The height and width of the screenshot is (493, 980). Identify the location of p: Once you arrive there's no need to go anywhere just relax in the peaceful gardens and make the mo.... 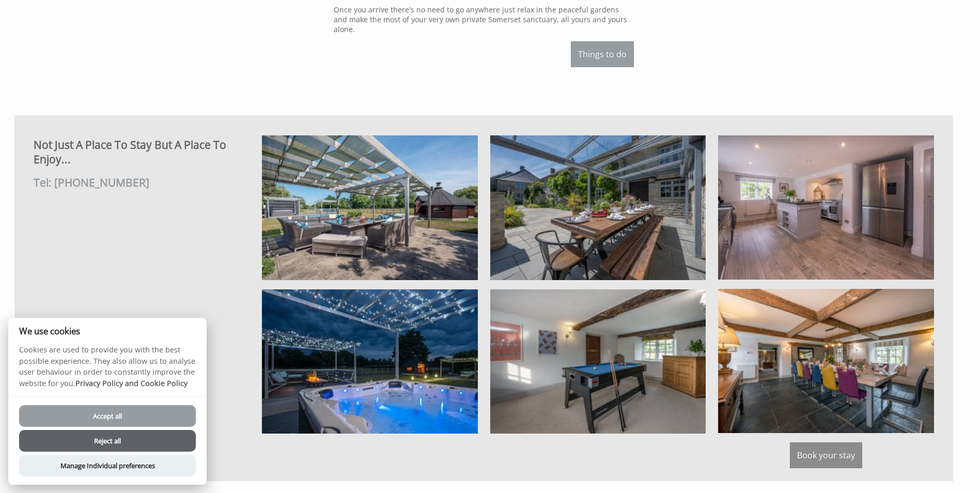
(484, 19).